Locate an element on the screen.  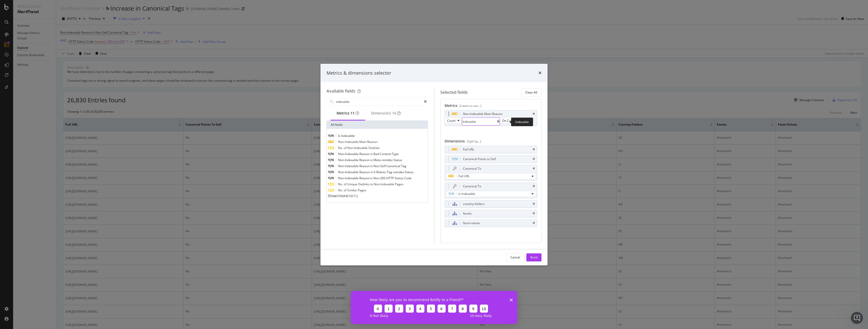
span: HTTP is located at coordinates (390, 178).